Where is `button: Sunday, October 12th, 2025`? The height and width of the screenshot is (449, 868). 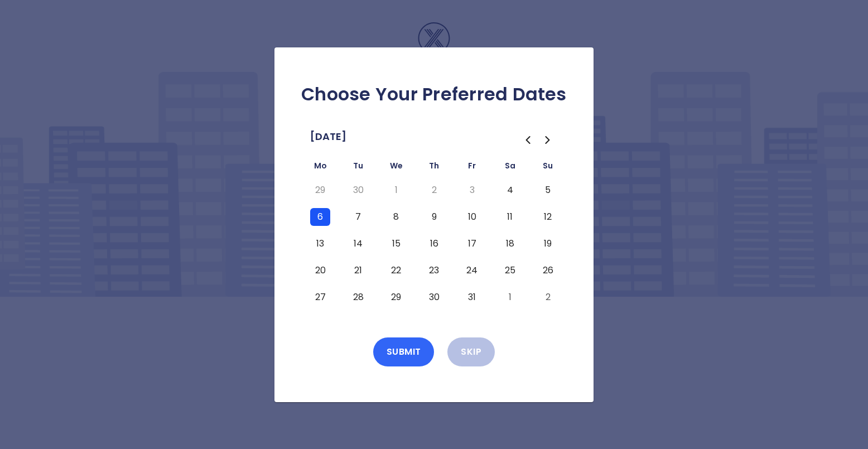 button: Sunday, October 12th, 2025 is located at coordinates (548, 217).